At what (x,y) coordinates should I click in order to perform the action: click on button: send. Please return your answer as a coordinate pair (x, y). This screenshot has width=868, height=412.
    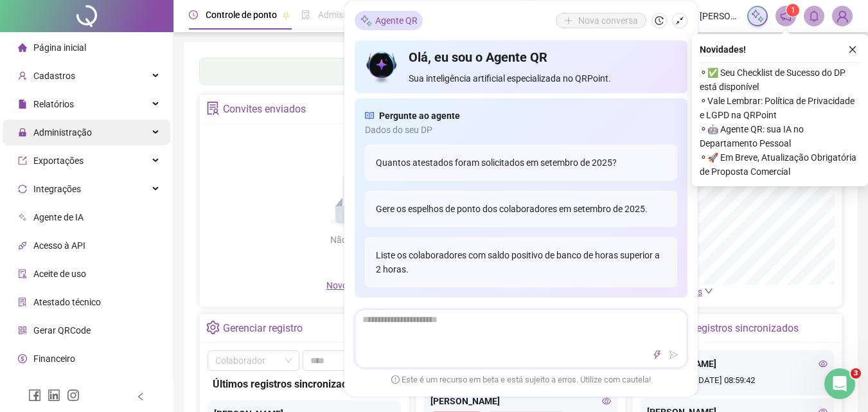
    Looking at the image, I should click on (674, 355).